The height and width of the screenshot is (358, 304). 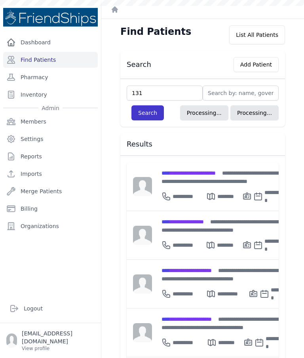 What do you see at coordinates (50, 139) in the screenshot?
I see `a: Settings` at bounding box center [50, 139].